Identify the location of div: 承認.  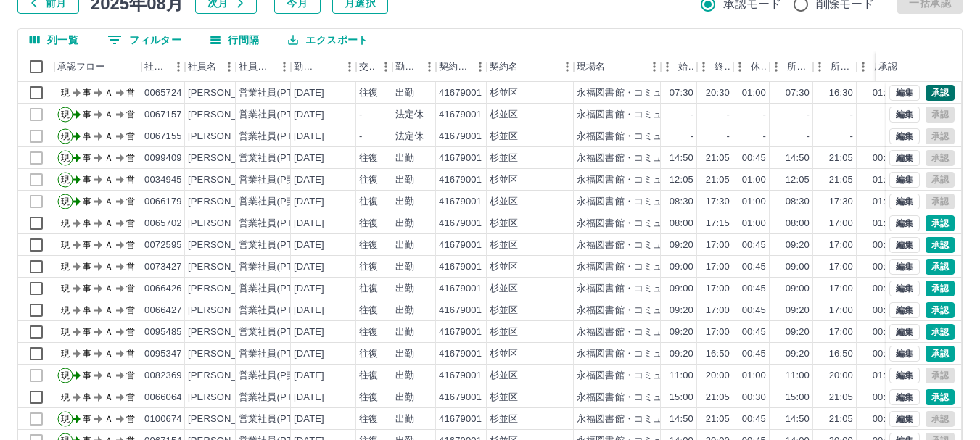
(888, 67).